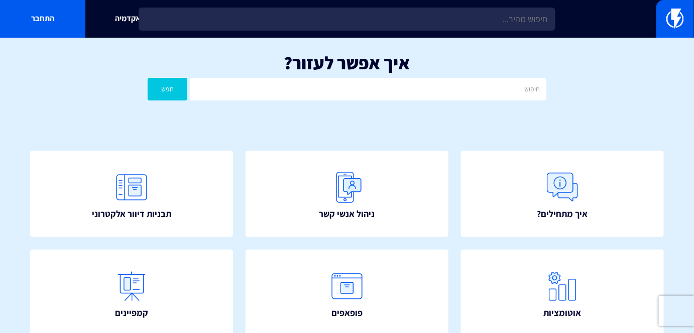  Describe the element at coordinates (563, 214) in the screenshot. I see `span: איך מתחילים?` at that location.